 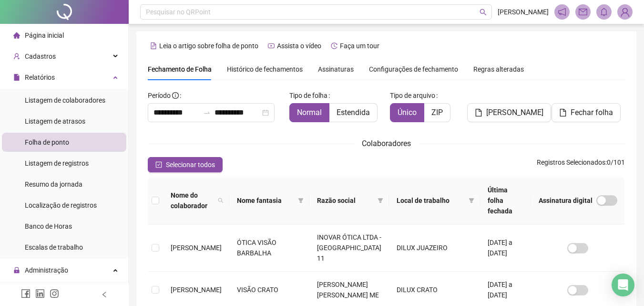 What do you see at coordinates (299, 46) in the screenshot?
I see `span: Assista o vídeo` at bounding box center [299, 46].